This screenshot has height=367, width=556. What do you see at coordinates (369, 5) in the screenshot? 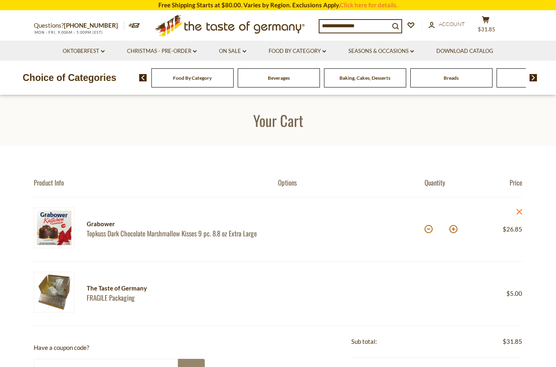
I see `a: Click here for details.` at bounding box center [369, 5].